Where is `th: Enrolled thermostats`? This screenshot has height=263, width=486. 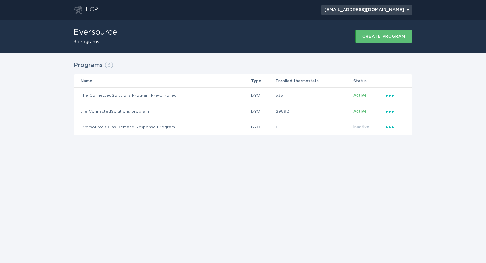
th: Enrolled thermostats is located at coordinates (314, 81).